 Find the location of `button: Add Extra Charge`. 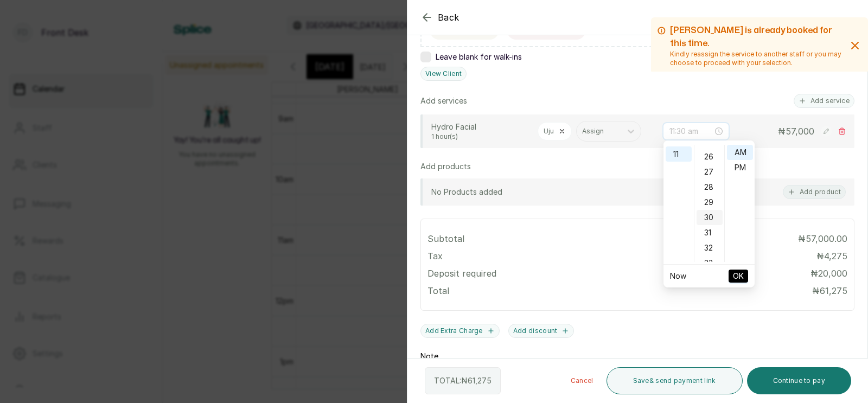

button: Add Extra Charge is located at coordinates (460, 331).